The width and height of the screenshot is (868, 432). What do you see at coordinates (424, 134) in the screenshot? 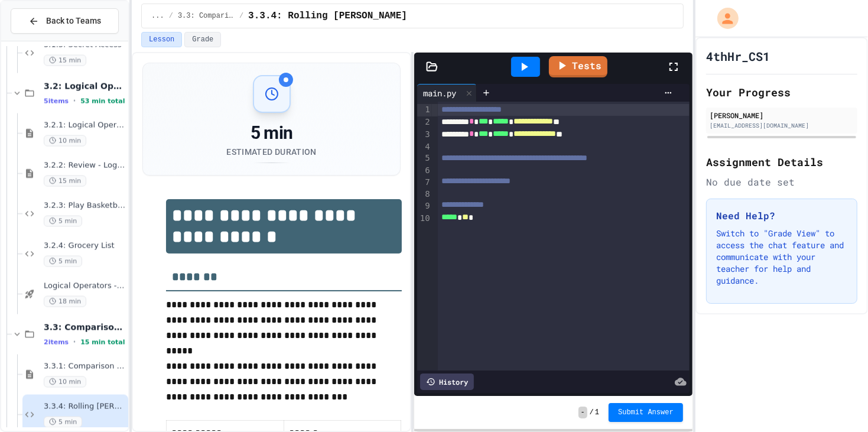
I see `div: 3` at bounding box center [424, 134].